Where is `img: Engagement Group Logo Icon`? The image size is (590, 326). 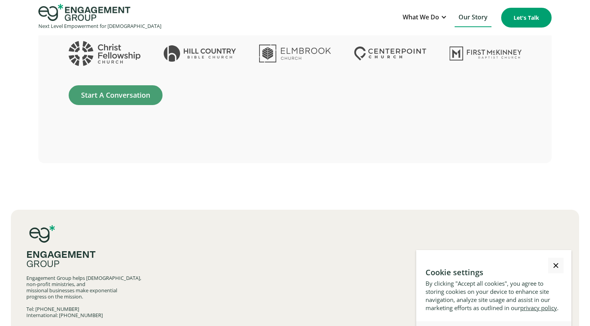
img: Engagement Group Logo Icon is located at coordinates (84, 12).